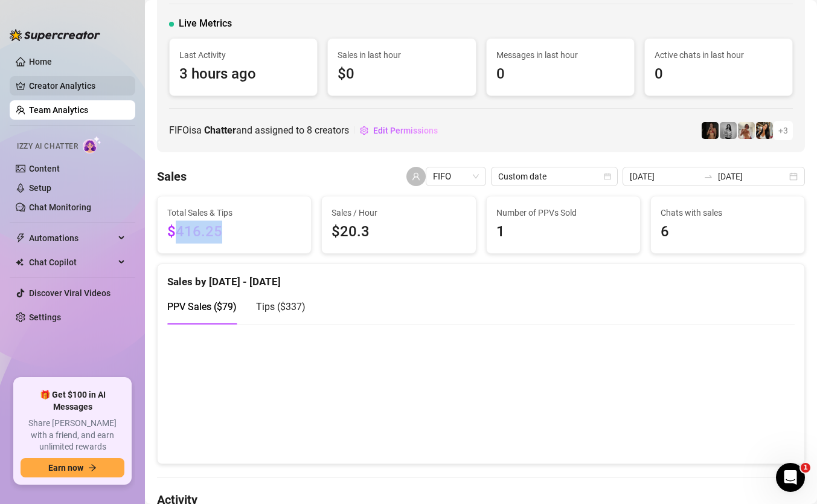 The width and height of the screenshot is (817, 504). What do you see at coordinates (765, 130) in the screenshot?
I see `img: AD` at bounding box center [765, 130].